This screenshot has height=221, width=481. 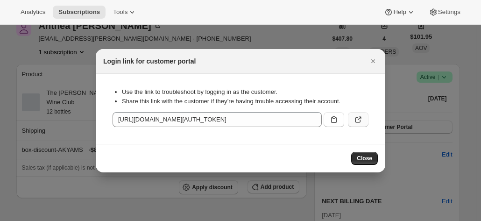 I want to click on span: Tools, so click(x=120, y=12).